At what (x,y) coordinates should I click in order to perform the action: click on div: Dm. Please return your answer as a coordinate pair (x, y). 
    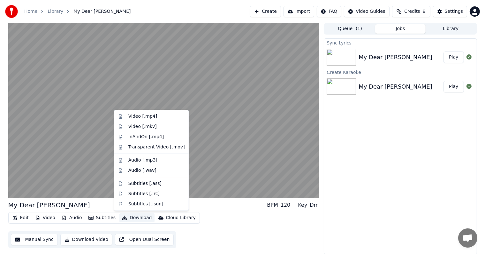
    Looking at the image, I should click on (314, 205).